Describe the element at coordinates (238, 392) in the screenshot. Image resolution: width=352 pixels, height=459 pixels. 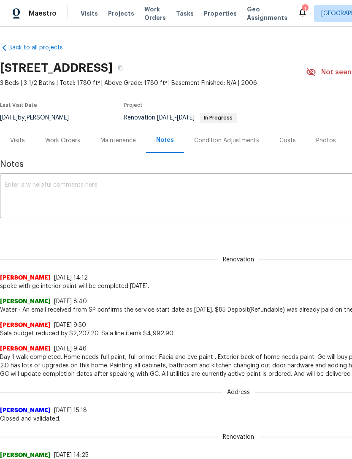
I see `span: Address` at that location.